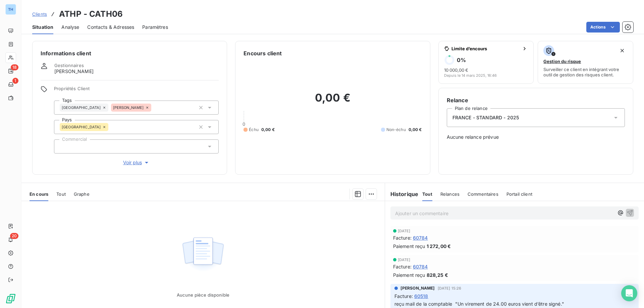  Describe the element at coordinates (456, 70) in the screenshot. I see `span: 10 000,00 €` at that location.